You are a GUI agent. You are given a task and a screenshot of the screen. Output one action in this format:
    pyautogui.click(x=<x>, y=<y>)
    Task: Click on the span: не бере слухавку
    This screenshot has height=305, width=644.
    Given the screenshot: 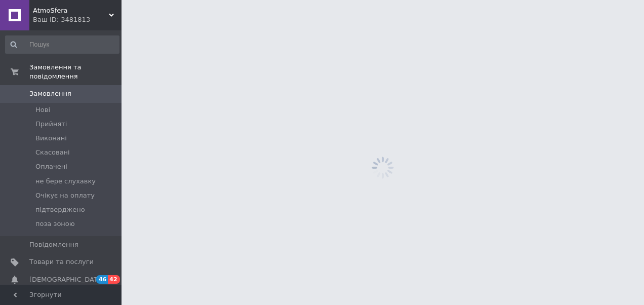 What is the action you would take?
    pyautogui.click(x=66, y=181)
    